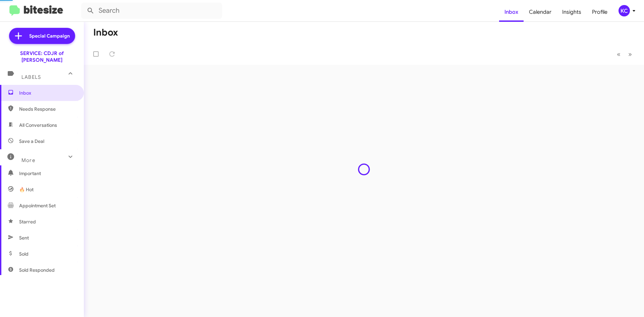  What do you see at coordinates (540, 12) in the screenshot?
I see `span: Calendar` at bounding box center [540, 12].